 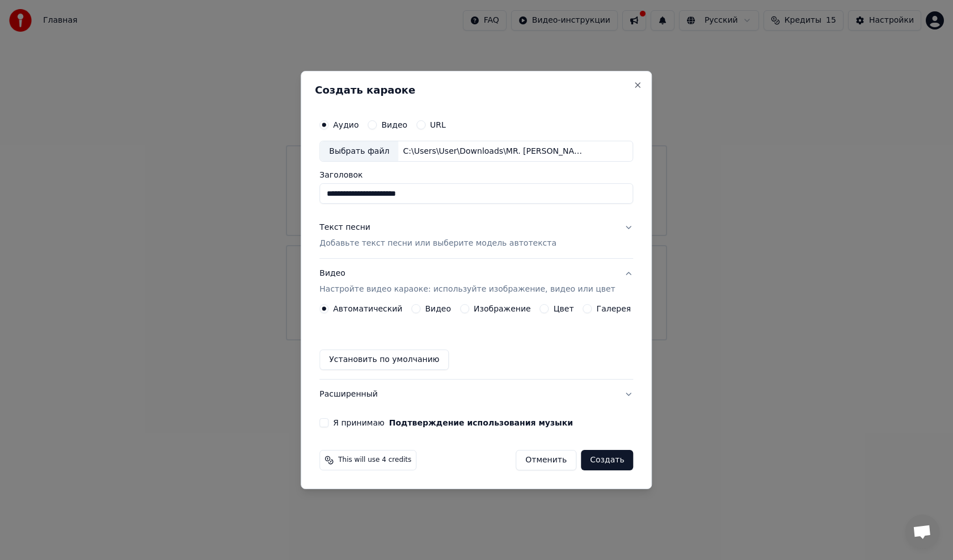 What do you see at coordinates (345, 228) in the screenshot?
I see `div: Текст песни` at bounding box center [345, 228].